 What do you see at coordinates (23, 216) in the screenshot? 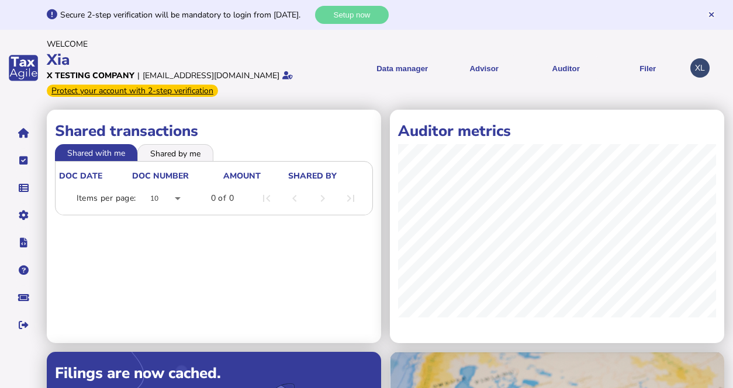
I see `button: Manage settings` at bounding box center [23, 216].